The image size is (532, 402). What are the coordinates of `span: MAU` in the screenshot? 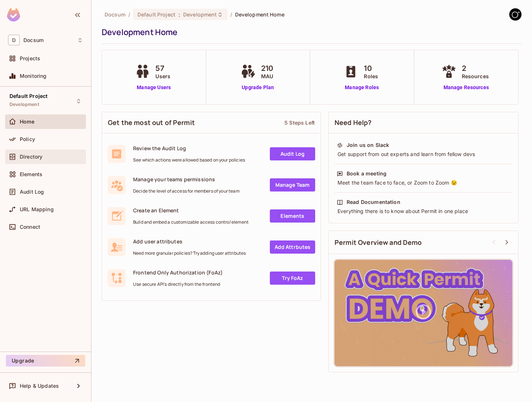 It's located at (267, 76).